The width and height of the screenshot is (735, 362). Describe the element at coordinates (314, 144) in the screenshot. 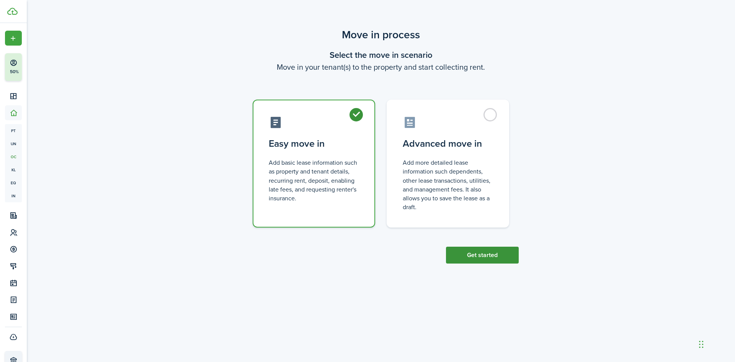

I see `control-radio-card-title: Easy move in` at that location.